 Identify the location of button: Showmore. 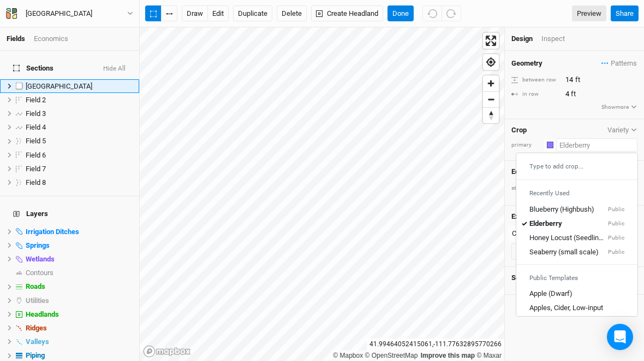
(619, 107).